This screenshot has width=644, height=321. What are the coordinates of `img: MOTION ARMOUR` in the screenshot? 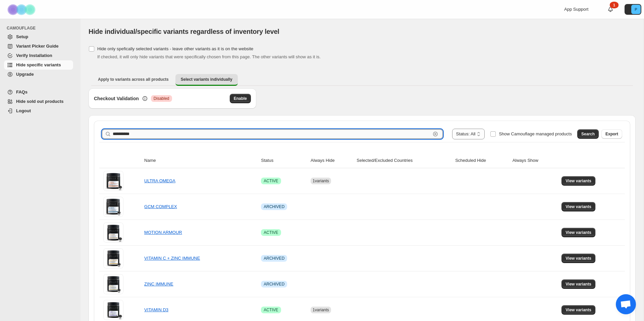 It's located at (114, 233).